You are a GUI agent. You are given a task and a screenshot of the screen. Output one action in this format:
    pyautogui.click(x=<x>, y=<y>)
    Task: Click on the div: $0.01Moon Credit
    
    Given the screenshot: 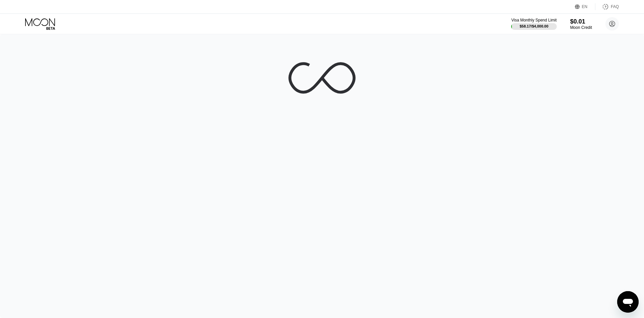 What is the action you would take?
    pyautogui.click(x=581, y=24)
    